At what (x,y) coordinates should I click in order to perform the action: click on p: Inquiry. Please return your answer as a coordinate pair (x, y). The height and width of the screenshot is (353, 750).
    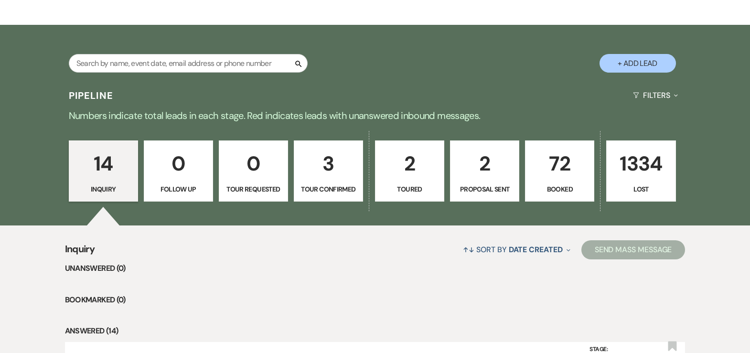
    Looking at the image, I should click on (103, 189).